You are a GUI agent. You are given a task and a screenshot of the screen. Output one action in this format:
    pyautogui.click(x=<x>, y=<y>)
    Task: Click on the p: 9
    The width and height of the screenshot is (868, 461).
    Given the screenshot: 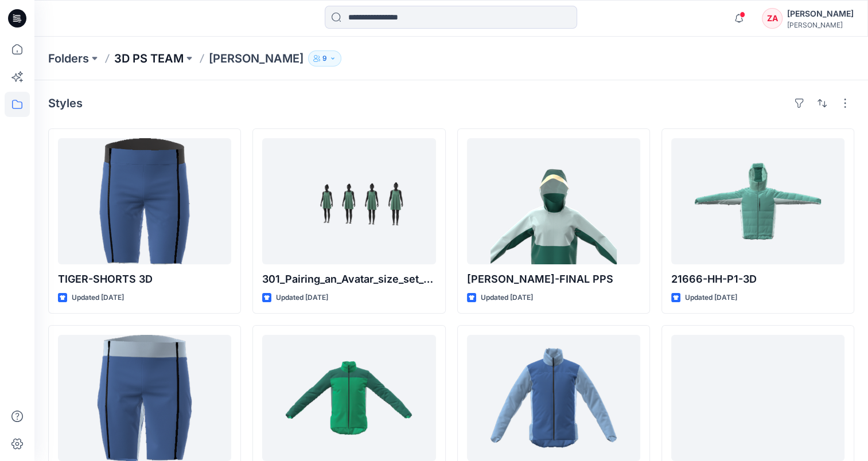 What is the action you would take?
    pyautogui.click(x=324, y=59)
    